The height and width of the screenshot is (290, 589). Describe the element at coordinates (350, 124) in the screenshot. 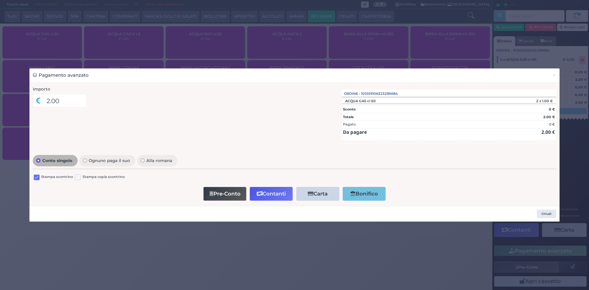

I see `div: Pagato` at that location.